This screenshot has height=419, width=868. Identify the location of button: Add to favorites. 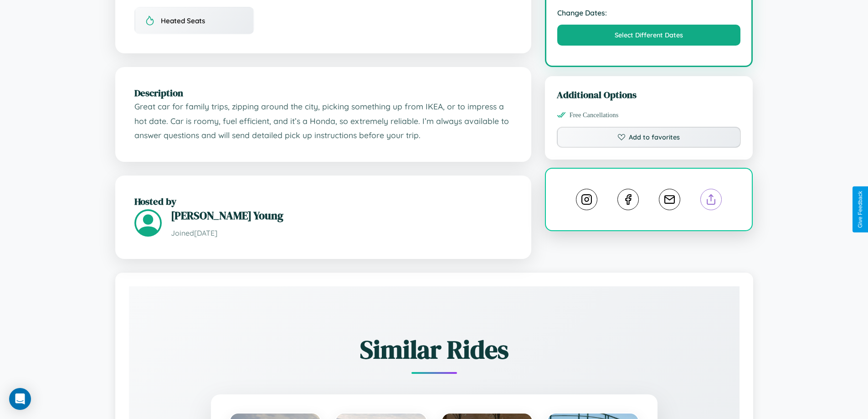
(649, 137).